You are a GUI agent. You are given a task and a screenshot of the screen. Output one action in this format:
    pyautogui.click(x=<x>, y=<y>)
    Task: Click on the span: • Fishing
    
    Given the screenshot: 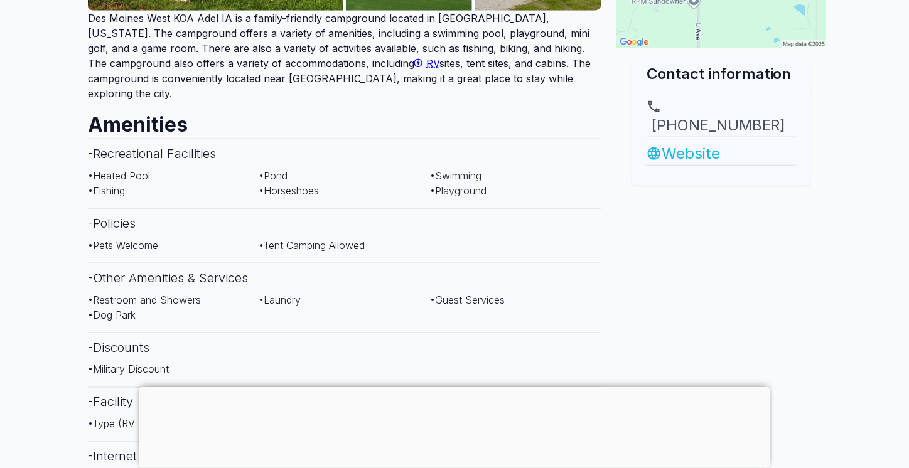 What is the action you would take?
    pyautogui.click(x=106, y=191)
    